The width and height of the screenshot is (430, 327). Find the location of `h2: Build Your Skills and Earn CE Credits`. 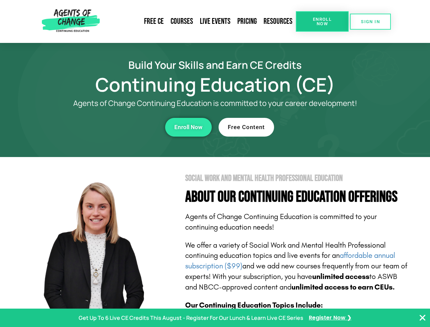

h2: Build Your Skills and Earn CE Credits is located at coordinates (215, 65).